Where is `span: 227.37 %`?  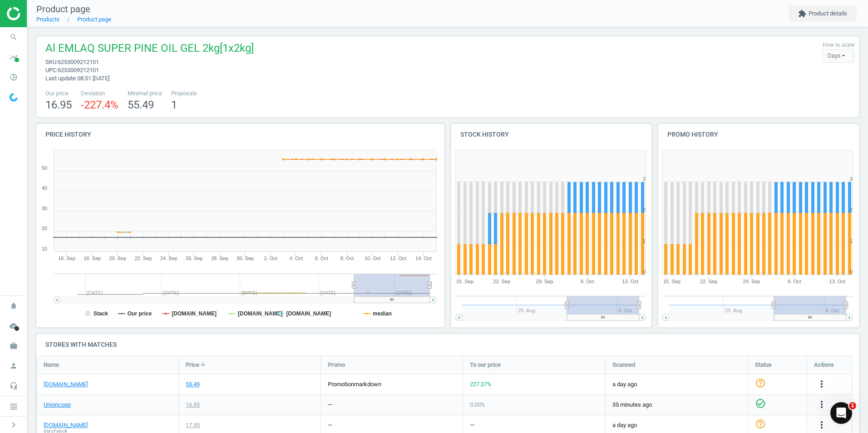
span: 227.37 % is located at coordinates (480, 384).